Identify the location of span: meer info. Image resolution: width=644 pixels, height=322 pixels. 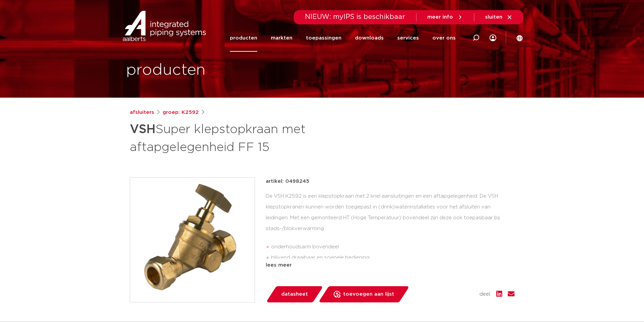
(440, 17).